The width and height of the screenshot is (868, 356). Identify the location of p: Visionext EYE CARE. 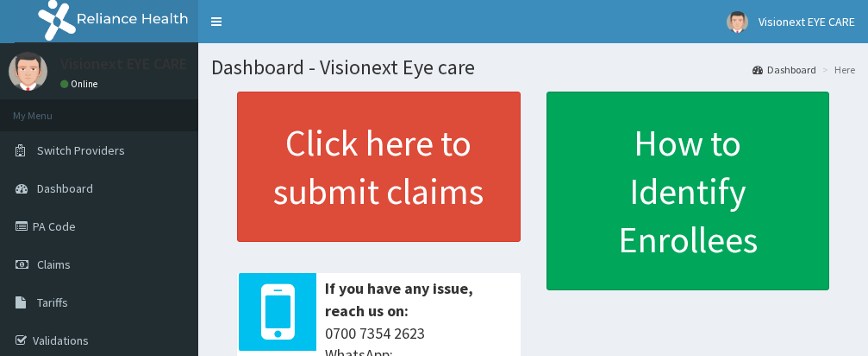
(124, 64).